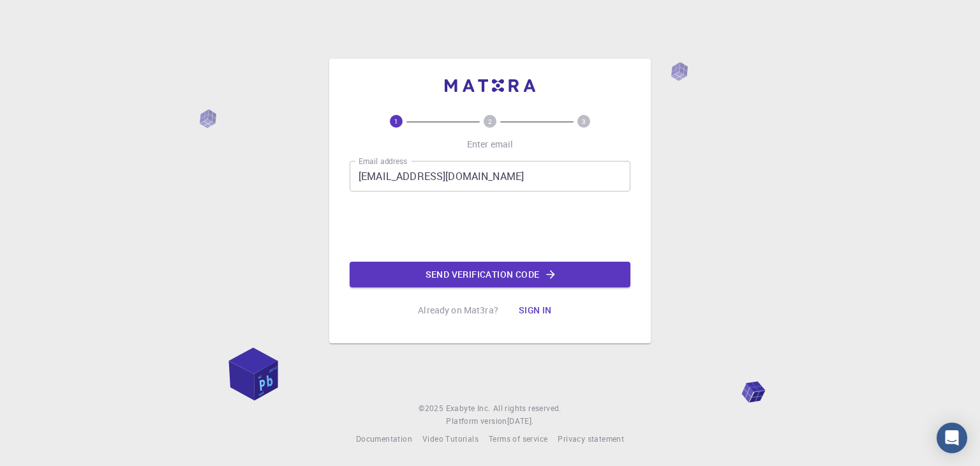  I want to click on span: All rights reserved., so click(527, 409).